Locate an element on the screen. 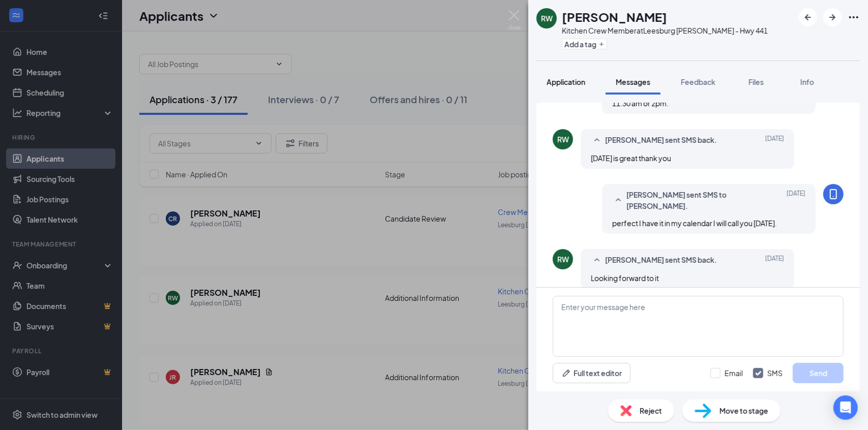  span: Looking forward to it is located at coordinates (625, 278).